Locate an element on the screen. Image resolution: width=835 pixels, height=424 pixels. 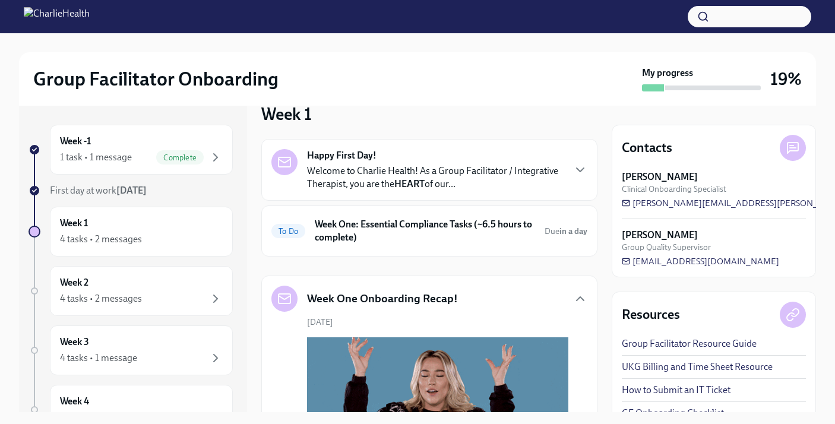
h3: 19% is located at coordinates (786, 79).